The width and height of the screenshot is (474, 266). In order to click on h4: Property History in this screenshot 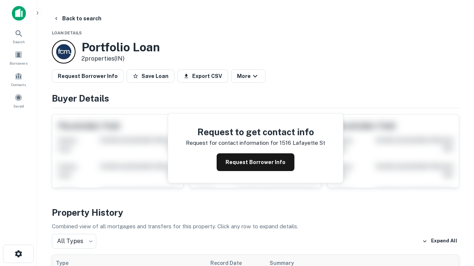, I will do `click(255, 213)`.